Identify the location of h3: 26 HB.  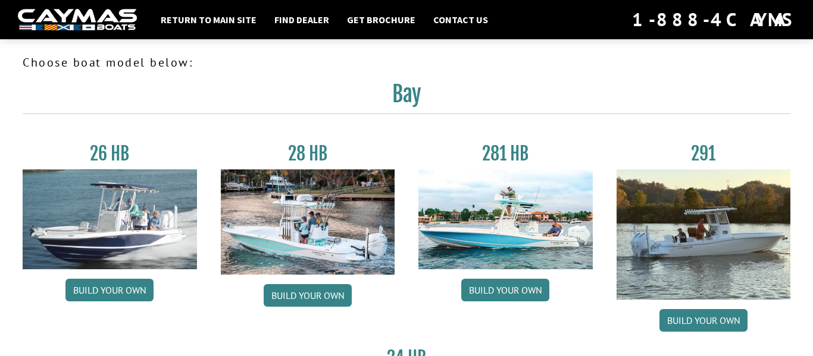
(109, 154).